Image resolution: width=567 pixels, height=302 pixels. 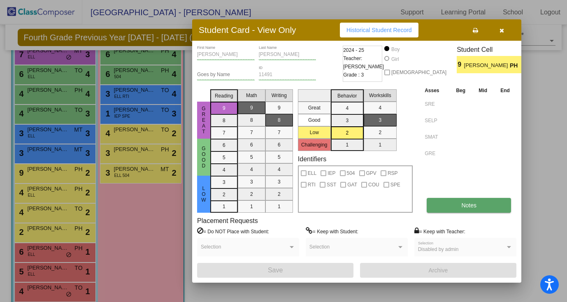 I want to click on div: Boy, so click(x=395, y=49).